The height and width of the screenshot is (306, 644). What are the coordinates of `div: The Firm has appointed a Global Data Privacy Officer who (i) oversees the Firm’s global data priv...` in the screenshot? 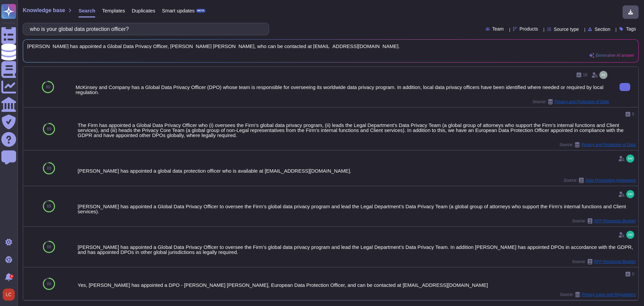 It's located at (356, 130).